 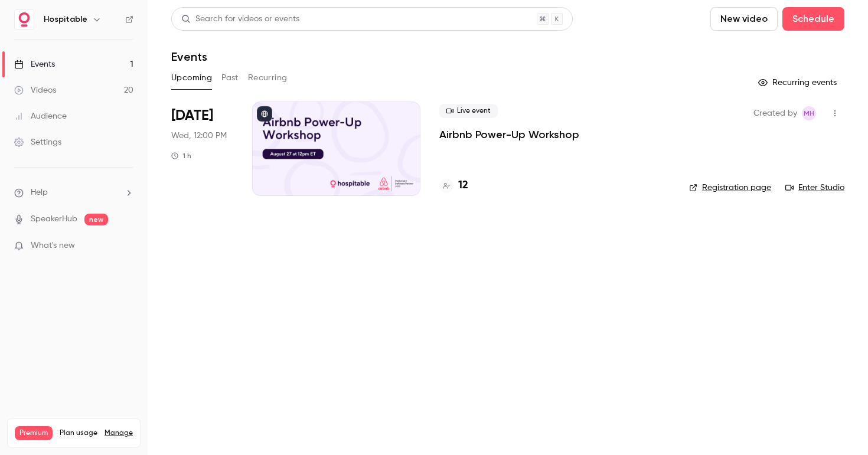 I want to click on button: Recurring, so click(x=267, y=78).